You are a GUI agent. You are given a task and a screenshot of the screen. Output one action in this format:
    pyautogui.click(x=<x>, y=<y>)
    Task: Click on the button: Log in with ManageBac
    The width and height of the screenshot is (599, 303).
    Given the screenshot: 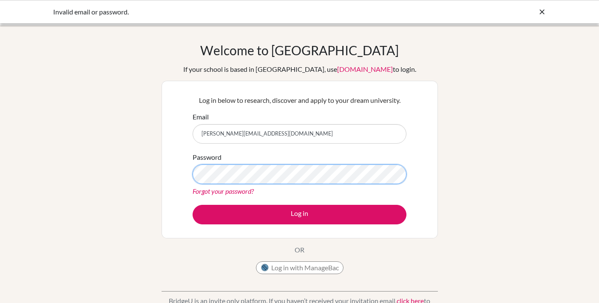 What is the action you would take?
    pyautogui.click(x=300, y=268)
    